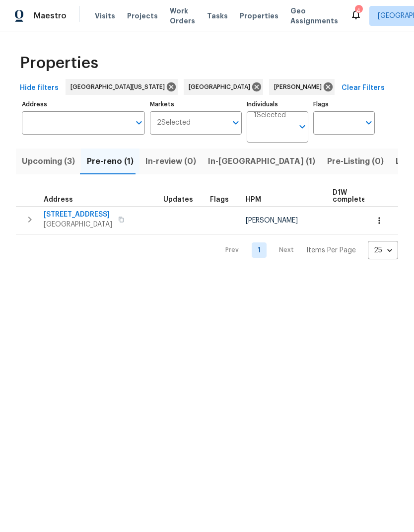  Describe the element at coordinates (196, 104) in the screenshot. I see `label: Markets` at that location.